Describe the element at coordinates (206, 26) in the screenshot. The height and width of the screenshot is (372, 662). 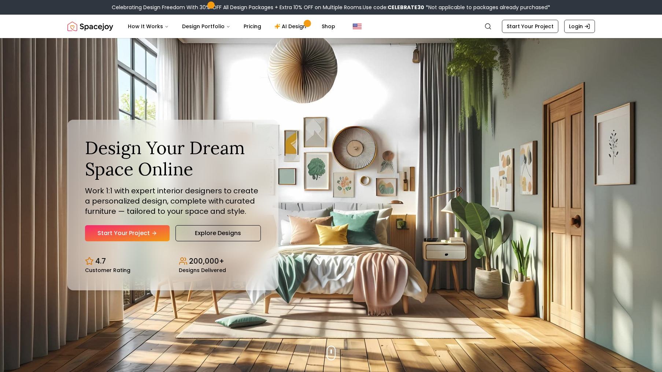
I see `button: Design Portfolio` at that location.